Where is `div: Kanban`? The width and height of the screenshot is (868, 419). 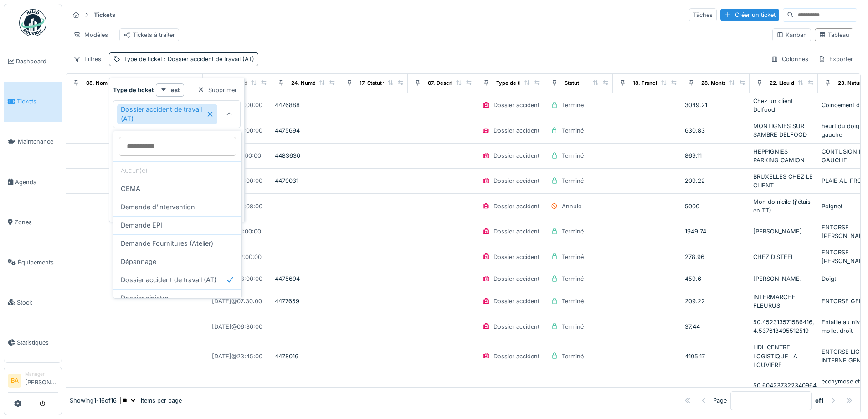
div: Kanban is located at coordinates (791, 35).